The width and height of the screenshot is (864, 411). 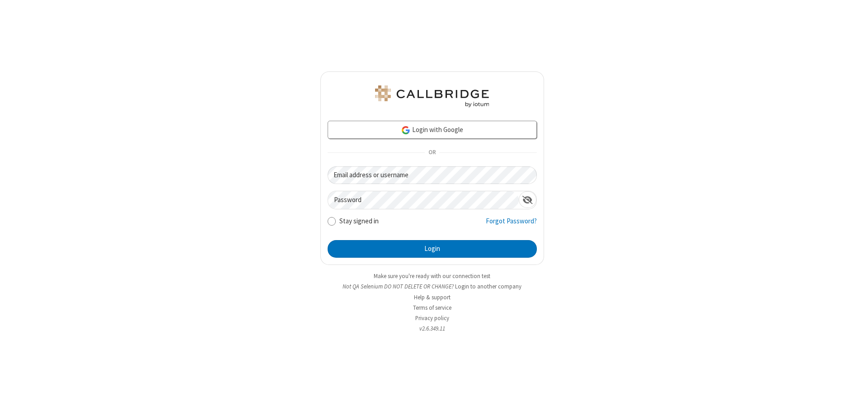 What do you see at coordinates (432, 286) in the screenshot?
I see `li: Not QA Selenium DO NOT DELETE OR CHANGE?` at bounding box center [432, 286].